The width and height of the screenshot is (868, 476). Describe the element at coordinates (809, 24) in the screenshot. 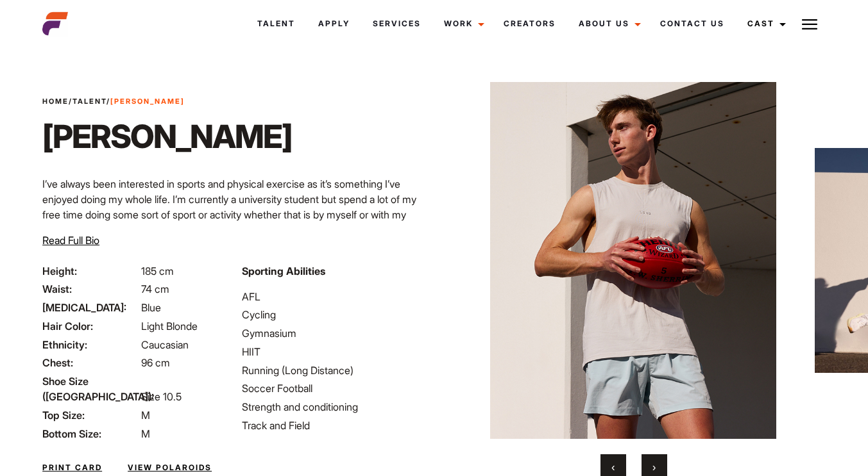

I see `img: Burger icon` at that location.